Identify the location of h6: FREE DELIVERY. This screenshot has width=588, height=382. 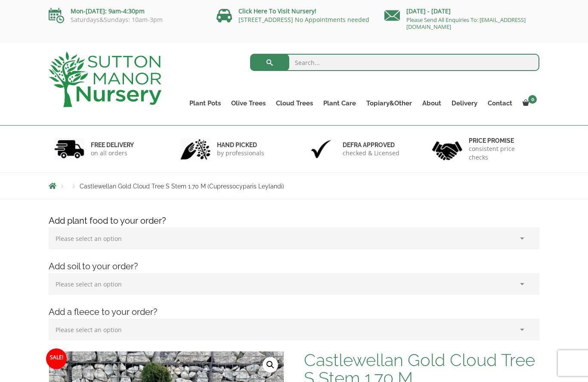
(112, 145).